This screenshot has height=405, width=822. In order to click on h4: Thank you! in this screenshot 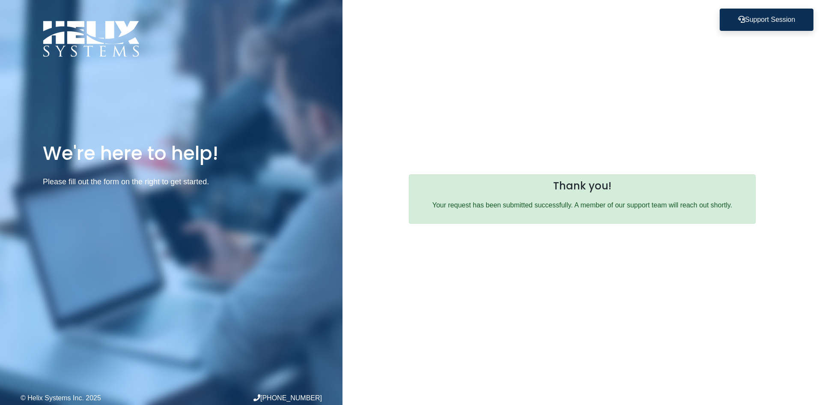, I will do `click(582, 186)`.